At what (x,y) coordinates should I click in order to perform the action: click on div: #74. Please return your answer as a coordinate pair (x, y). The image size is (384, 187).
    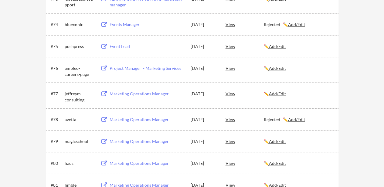
    Looking at the image, I should click on (57, 25).